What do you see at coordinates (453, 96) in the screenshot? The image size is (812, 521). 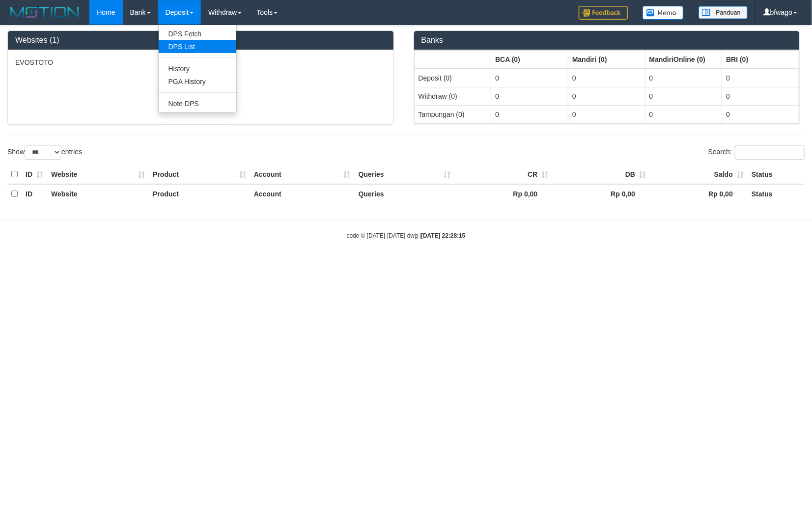 I see `td: Withdraw (0)` at bounding box center [453, 96].